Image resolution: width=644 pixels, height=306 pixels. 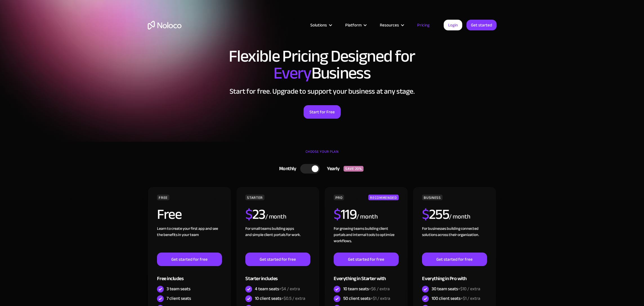 What do you see at coordinates (322, 92) in the screenshot?
I see `h2: Start for free. Upgrade to support your business at any stage.` at bounding box center [322, 92].